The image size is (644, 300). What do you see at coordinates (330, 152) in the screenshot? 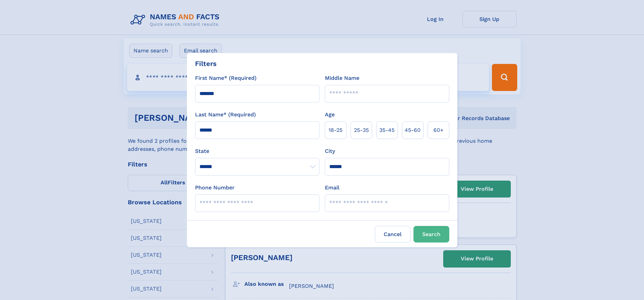
I see `label: City` at bounding box center [330, 152].